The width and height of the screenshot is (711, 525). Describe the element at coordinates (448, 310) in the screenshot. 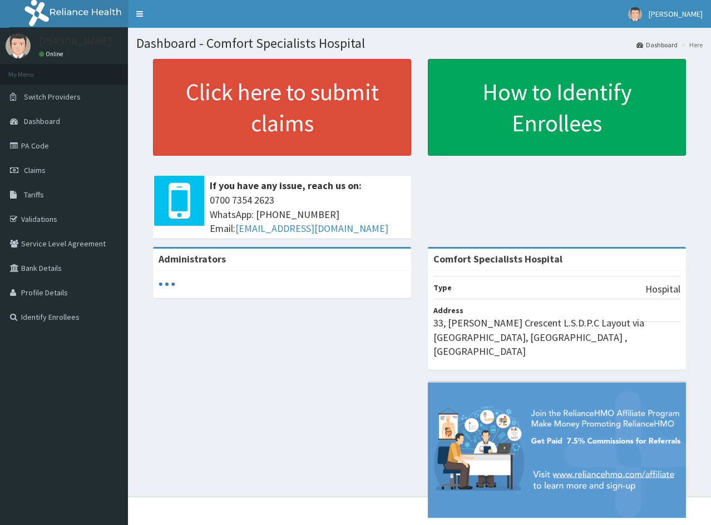

I see `b: Address` at that location.